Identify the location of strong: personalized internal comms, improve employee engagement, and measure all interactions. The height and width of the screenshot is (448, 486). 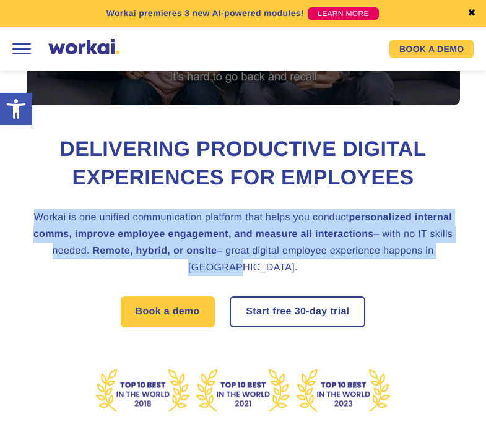
(243, 226).